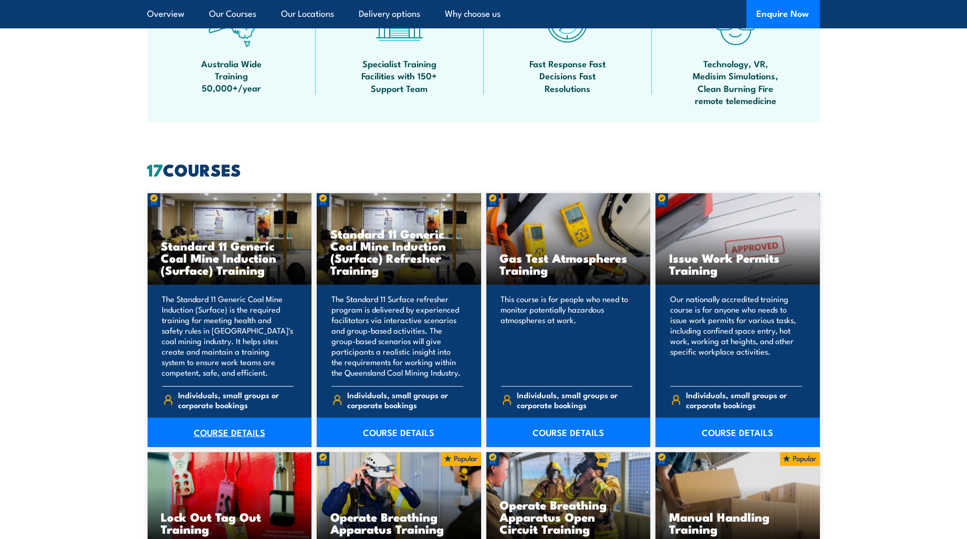  I want to click on h3: Standard 11 Generic Coal Mine Induction (Surface) Training, so click(230, 257).